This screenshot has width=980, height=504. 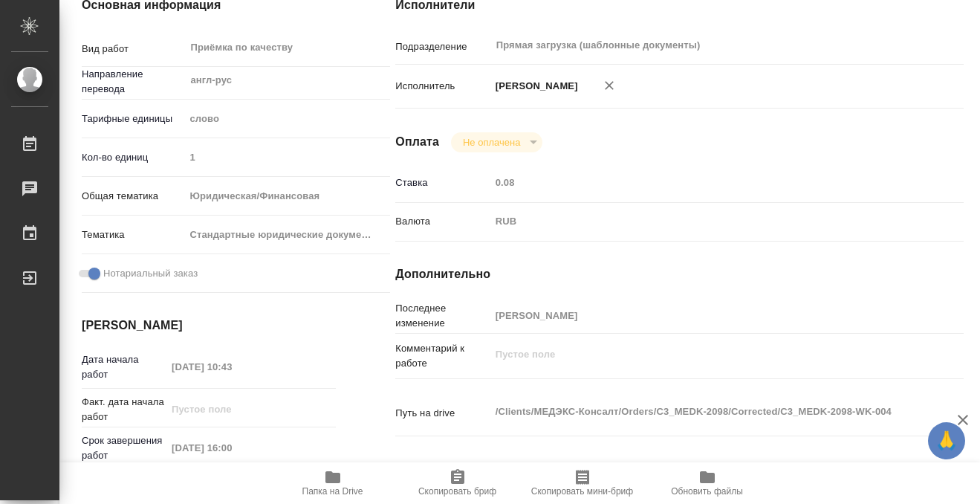 What do you see at coordinates (133, 197) in the screenshot?
I see `p: Общая тематика` at bounding box center [133, 197].